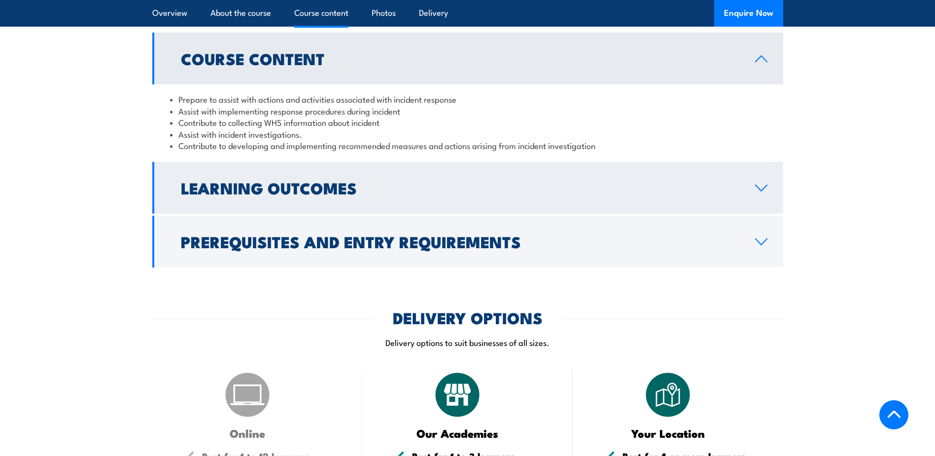 This screenshot has width=935, height=456. I want to click on h2: DELIVERY OPTIONS, so click(468, 317).